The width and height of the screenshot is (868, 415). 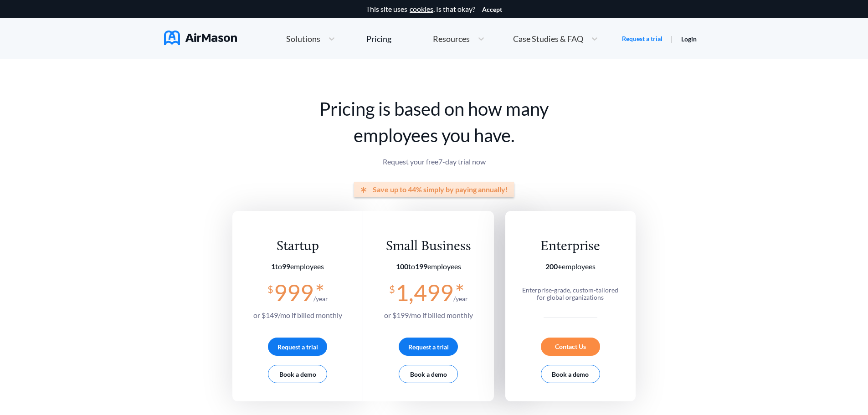 I want to click on span: Case Studies & FAQ, so click(x=548, y=38).